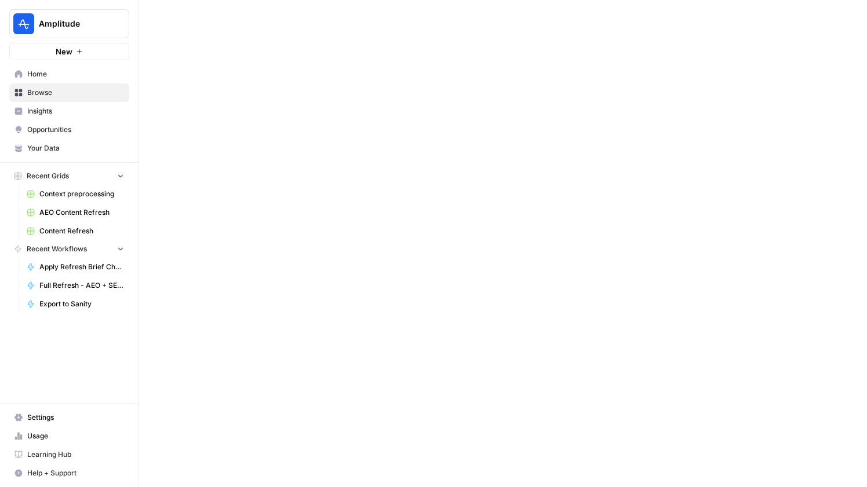 This screenshot has height=487, width=867. What do you see at coordinates (75, 455) in the screenshot?
I see `span: Learning Hub` at bounding box center [75, 455].